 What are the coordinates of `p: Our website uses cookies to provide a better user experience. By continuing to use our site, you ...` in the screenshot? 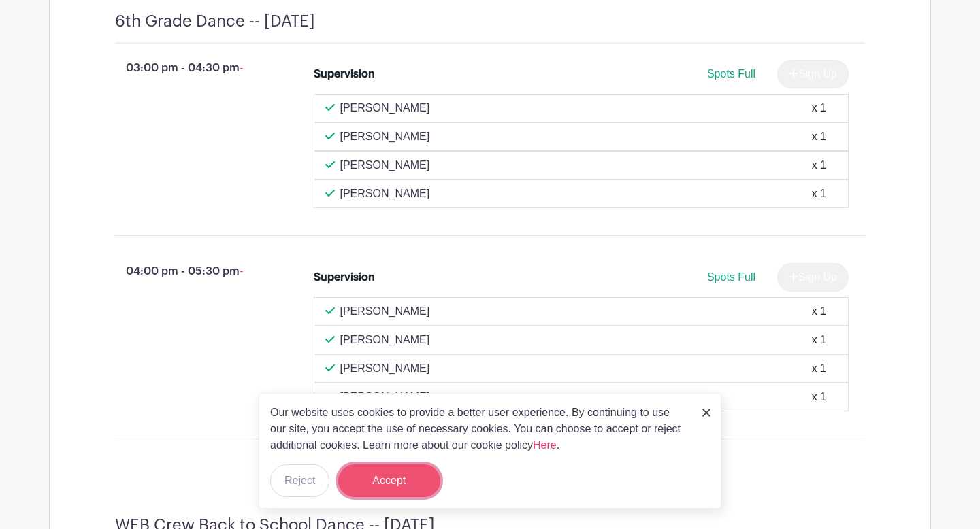 It's located at (479, 429).